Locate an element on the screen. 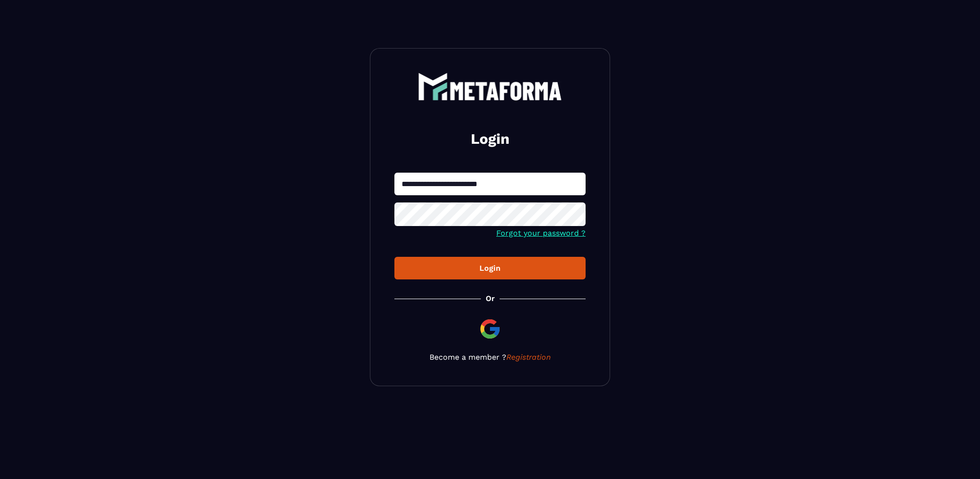 Image resolution: width=980 pixels, height=479 pixels. div: Login is located at coordinates (490, 268).